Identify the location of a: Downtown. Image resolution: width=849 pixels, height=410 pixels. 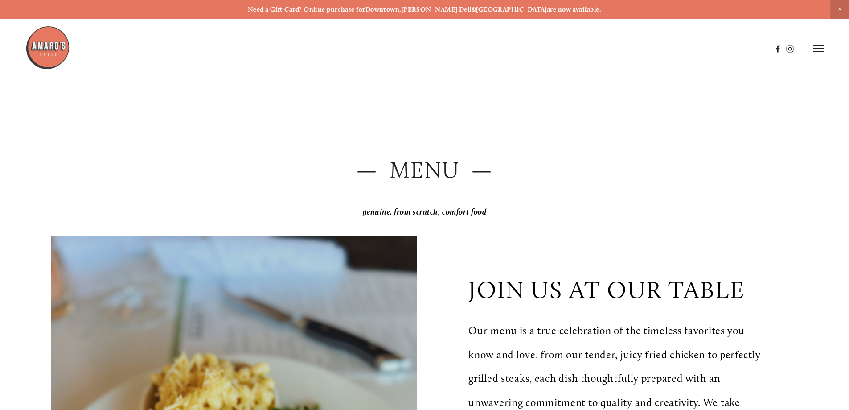
(382, 9).